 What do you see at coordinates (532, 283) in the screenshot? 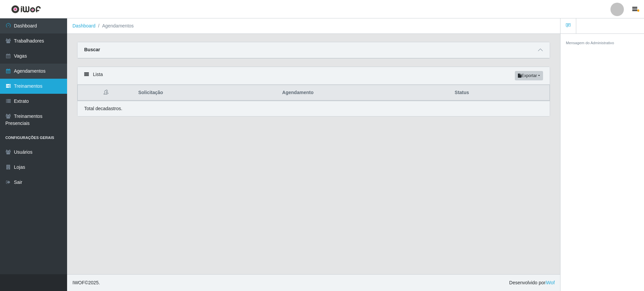
I see `span: Desenvolvido por` at bounding box center [532, 283].